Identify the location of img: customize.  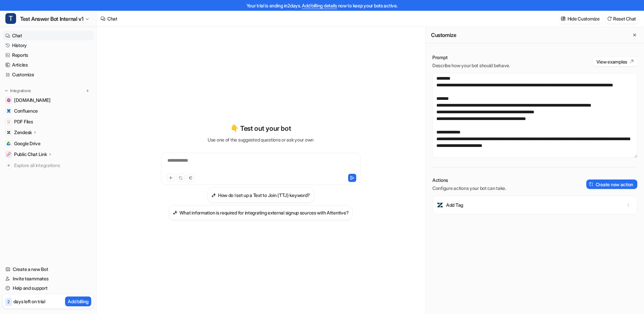
(563, 19).